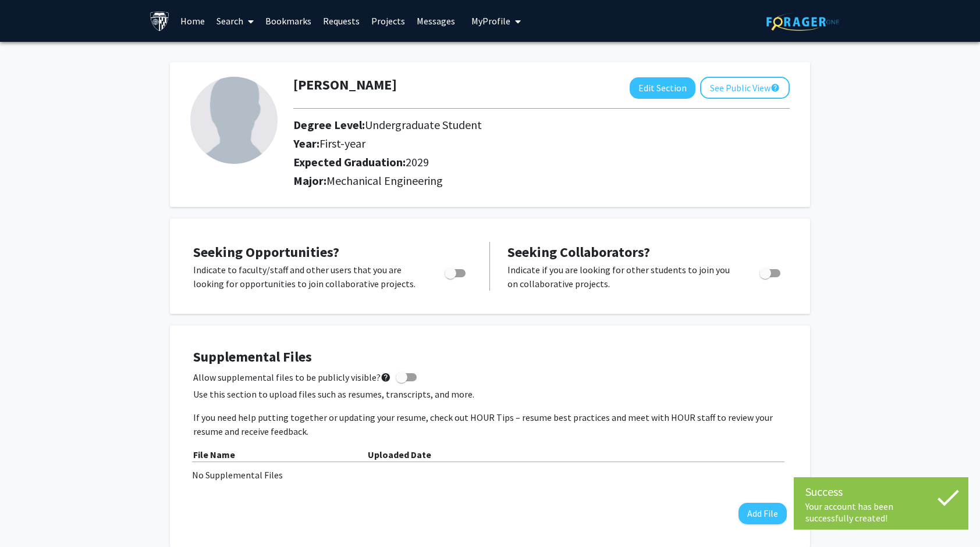 This screenshot has width=980, height=547. What do you see at coordinates (490, 357) in the screenshot?
I see `h4: Supplemental Files` at bounding box center [490, 357].